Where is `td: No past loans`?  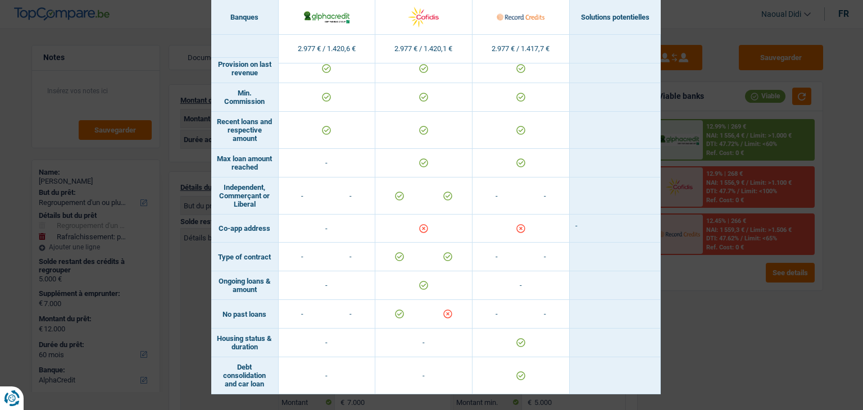 td: No past loans is located at coordinates (245, 314).